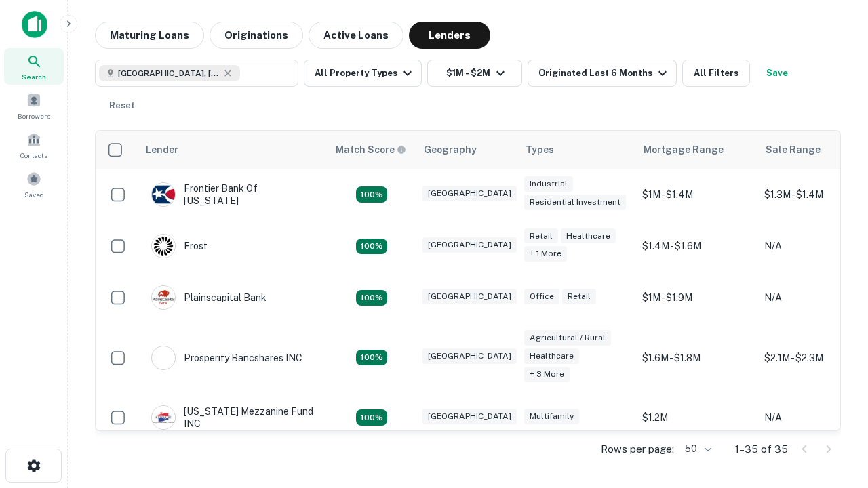  Describe the element at coordinates (697, 150) in the screenshot. I see `th: Mortgage Range` at that location.